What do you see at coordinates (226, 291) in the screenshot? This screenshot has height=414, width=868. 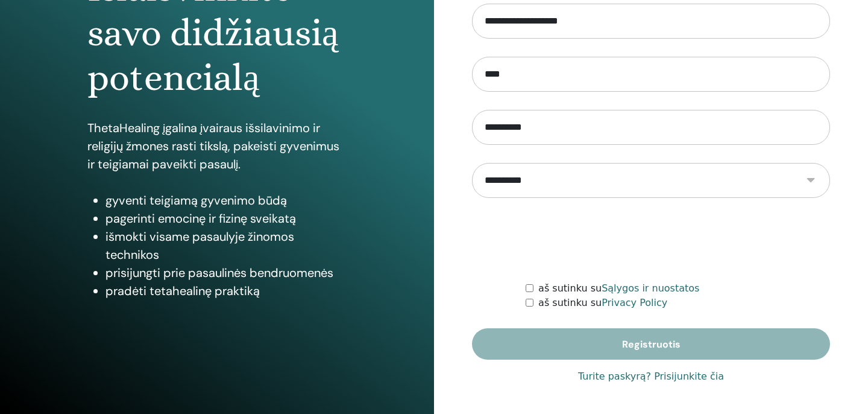 I see `li: pradėti tetahealinę praktiką` at bounding box center [226, 291].